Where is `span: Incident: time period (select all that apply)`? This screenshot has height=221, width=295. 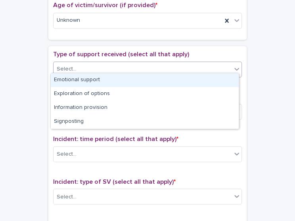 span: Incident: time period (select all that apply) is located at coordinates (116, 139).